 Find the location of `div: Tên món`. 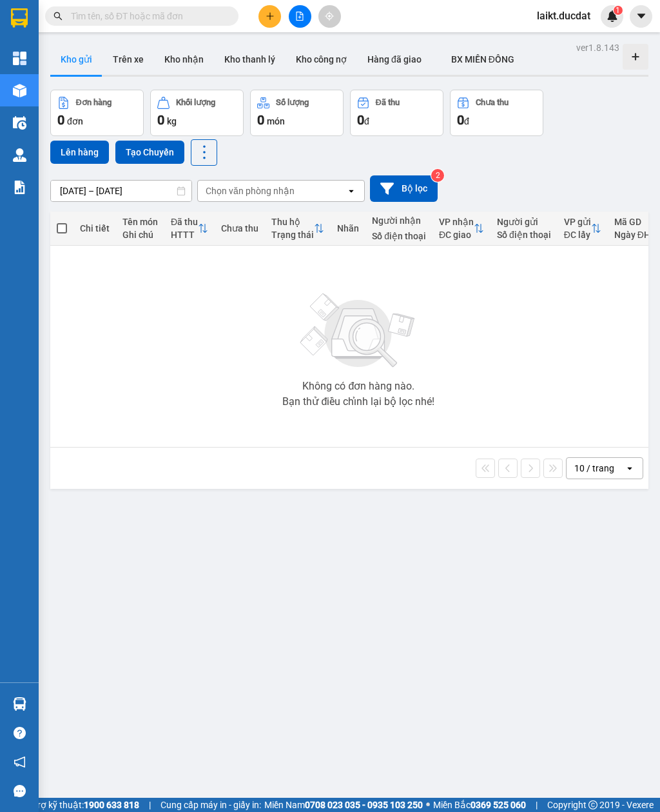

div: Tên món is located at coordinates (140, 222).